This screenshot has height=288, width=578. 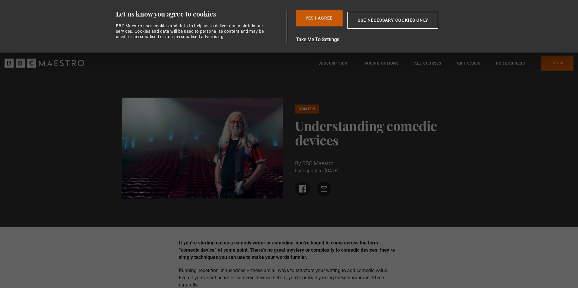 What do you see at coordinates (557, 63) in the screenshot?
I see `a: Log In` at bounding box center [557, 63].